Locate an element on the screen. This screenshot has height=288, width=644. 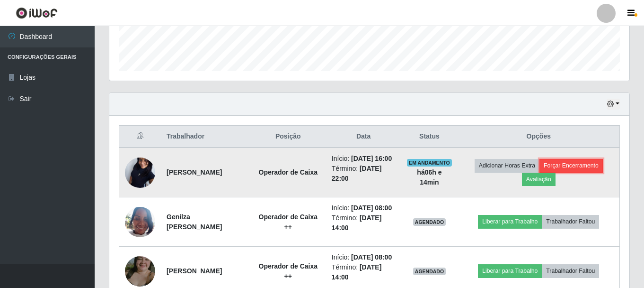
th: Trabalhador is located at coordinates (205, 136).